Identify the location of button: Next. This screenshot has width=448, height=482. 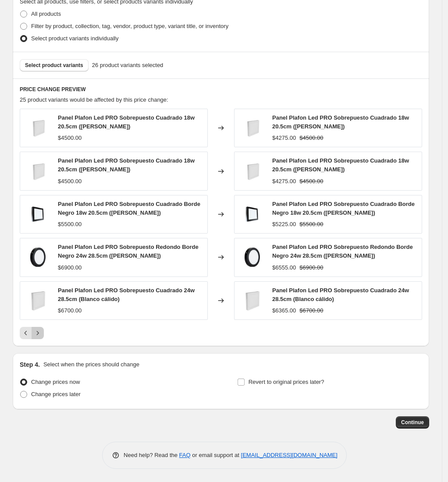
(38, 333).